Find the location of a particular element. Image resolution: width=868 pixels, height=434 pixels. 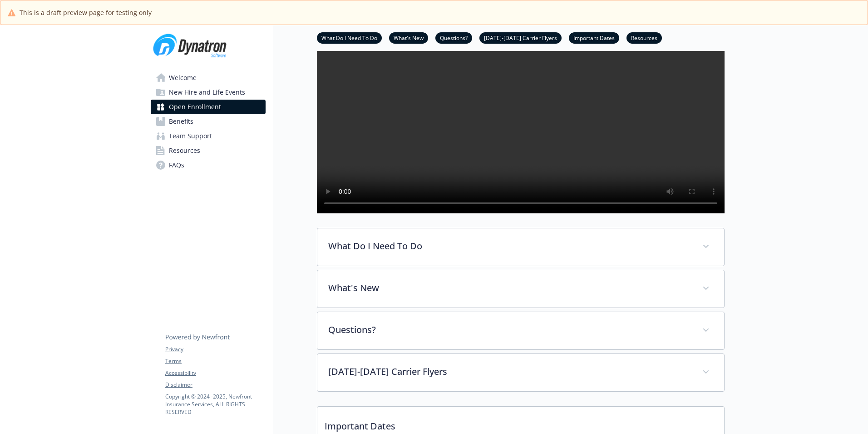

div: What Do I Need To Do is located at coordinates (521, 247).